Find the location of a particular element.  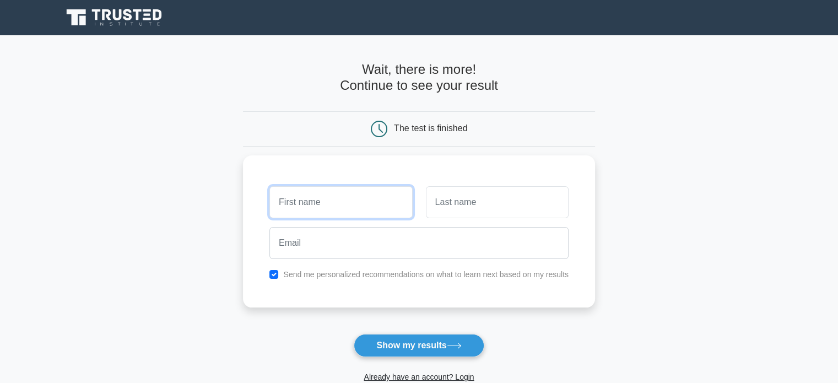

input: Last name is located at coordinates (497, 202).